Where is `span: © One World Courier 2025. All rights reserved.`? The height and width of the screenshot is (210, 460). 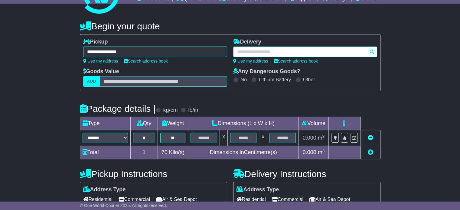
span: © One World Courier 2025. All rights reserved. is located at coordinates (123, 206).